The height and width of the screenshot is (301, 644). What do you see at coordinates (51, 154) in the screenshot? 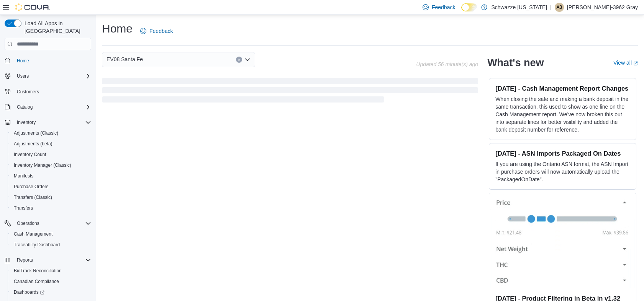
I see `button: Inventory Count` at bounding box center [51, 154].